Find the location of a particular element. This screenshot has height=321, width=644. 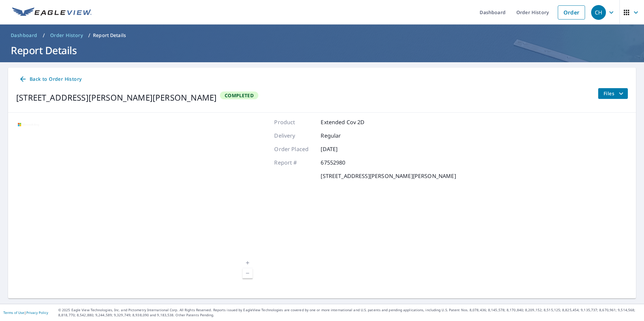

span: Order History is located at coordinates (66, 35).